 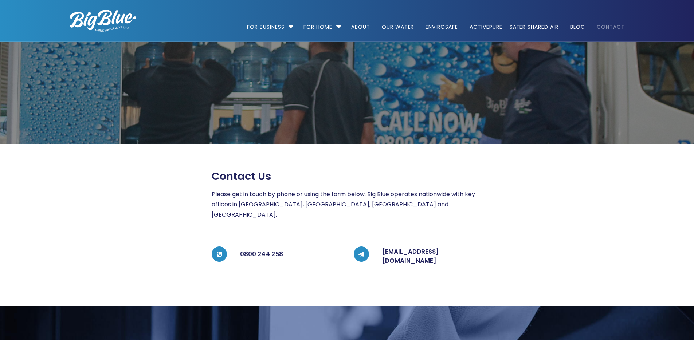 I want to click on p: Please get in touch by phone or using the form below. Big Blue operates nationwide with key offic..., so click(x=347, y=205).